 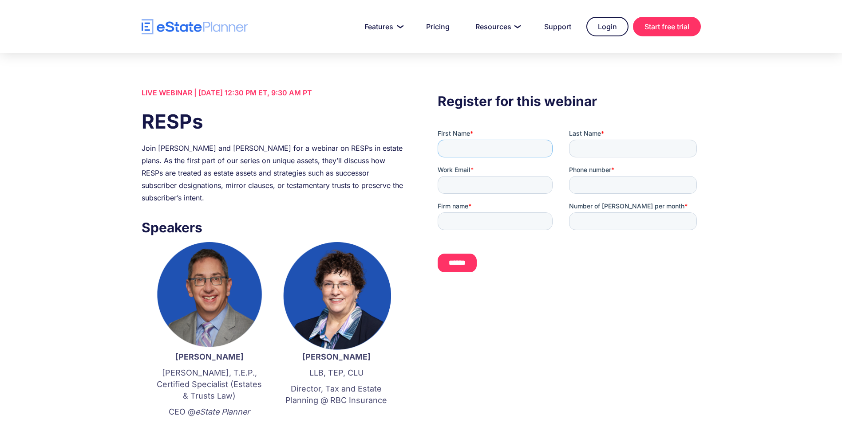 What do you see at coordinates (497, 27) in the screenshot?
I see `a: Resources` at bounding box center [497, 27].